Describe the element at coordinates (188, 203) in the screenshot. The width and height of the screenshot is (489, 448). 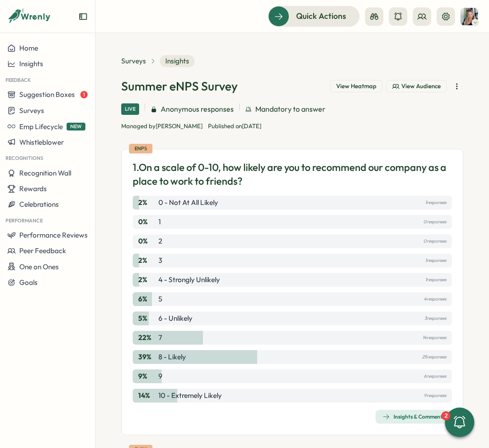
I see `p: 0 - Not at all likely` at that location.